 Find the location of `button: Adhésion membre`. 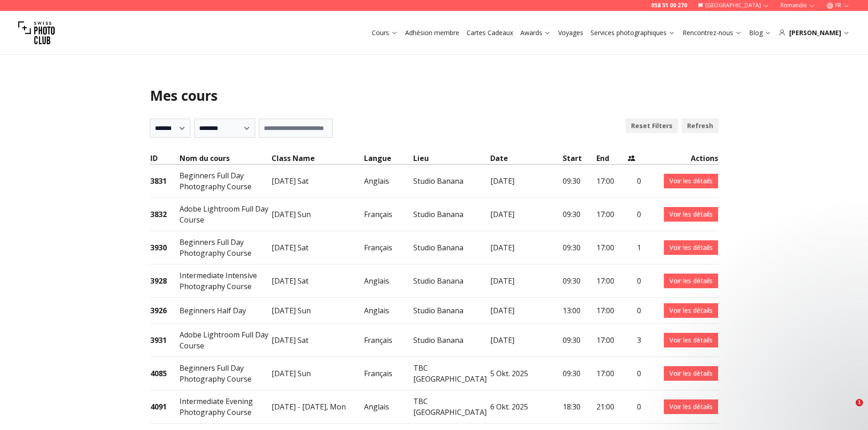

button: Adhésion membre is located at coordinates (432, 33).